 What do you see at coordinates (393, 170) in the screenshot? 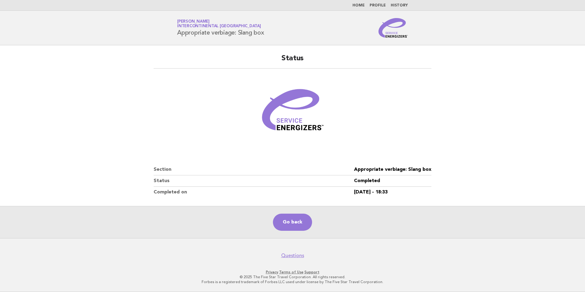
I see `dd: Appropriate verbiage: Slang box` at bounding box center [393, 170].